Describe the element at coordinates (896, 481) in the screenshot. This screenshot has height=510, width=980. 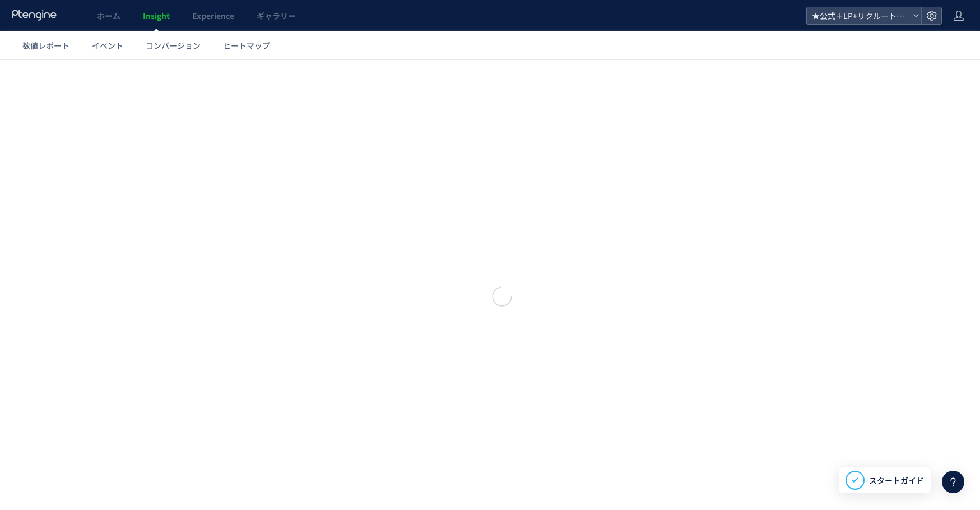
I see `span: スタートガイド` at that location.